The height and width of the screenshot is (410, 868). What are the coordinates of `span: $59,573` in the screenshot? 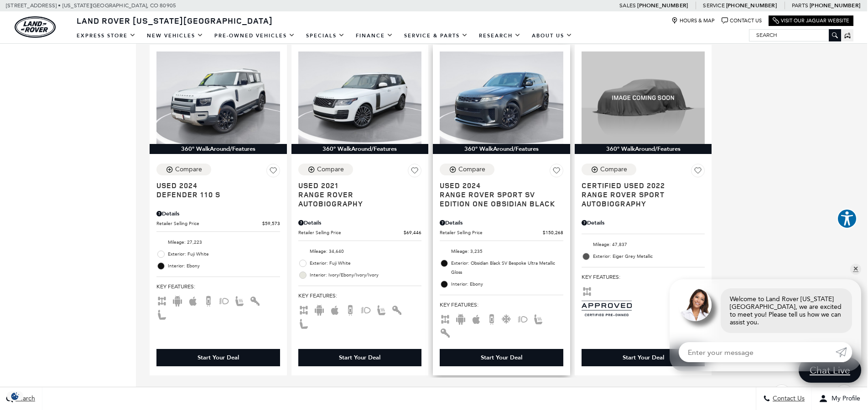 It's located at (270, 223).